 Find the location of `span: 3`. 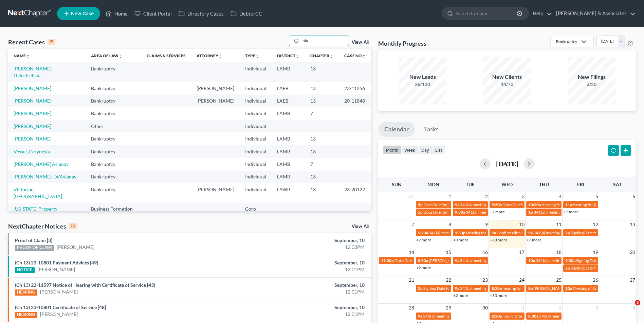

span: 3 is located at coordinates (523, 196).